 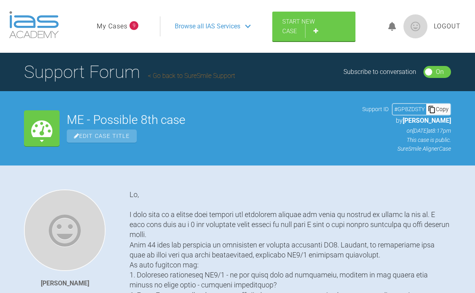 What do you see at coordinates (134, 26) in the screenshot?
I see `span: 9` at bounding box center [134, 26].